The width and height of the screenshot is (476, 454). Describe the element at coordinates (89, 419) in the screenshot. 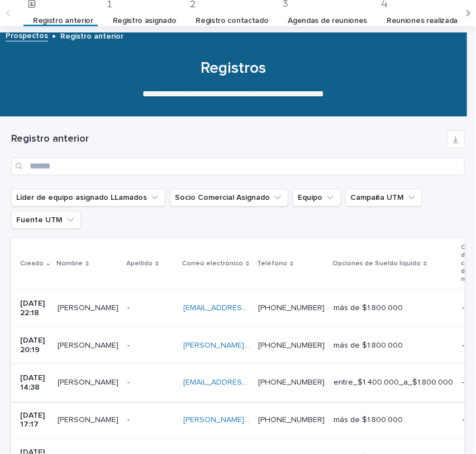

I see `p: Cathy Cifuentes` at that location.